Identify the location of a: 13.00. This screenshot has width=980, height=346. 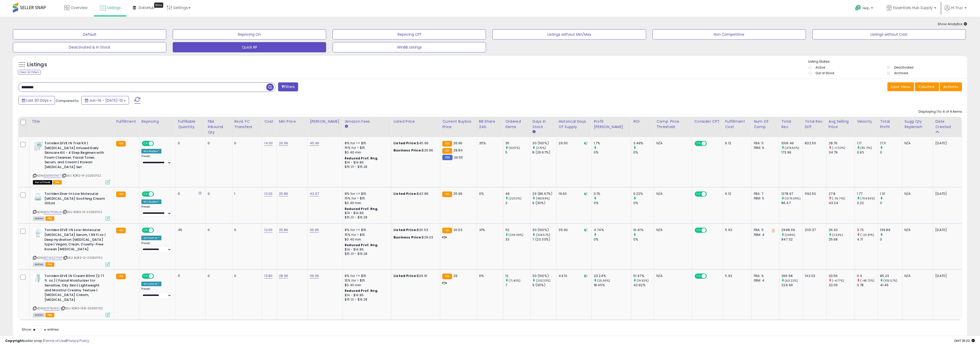
(268, 194).